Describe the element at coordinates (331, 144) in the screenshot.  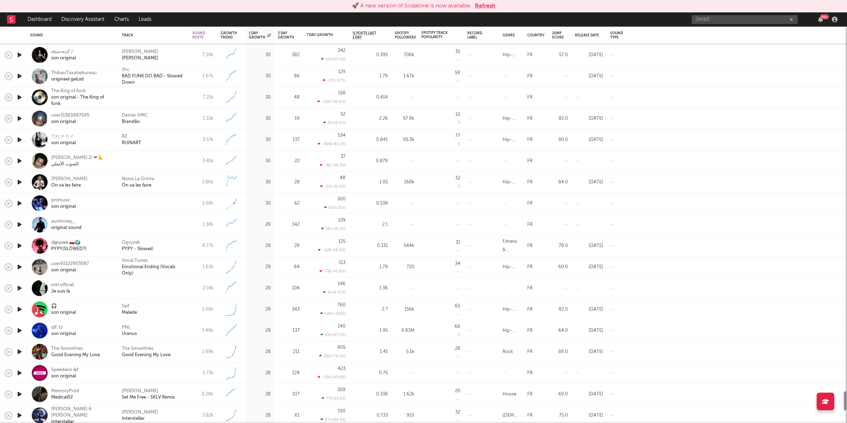
I see `div: -998 ( -65.1 % )` at that location.